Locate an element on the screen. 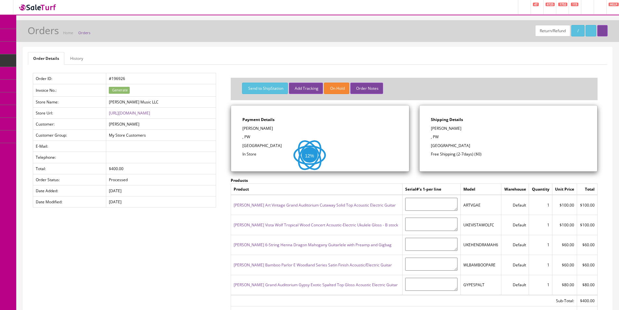 This screenshot has height=310, width=619. button: Generate is located at coordinates (119, 90).